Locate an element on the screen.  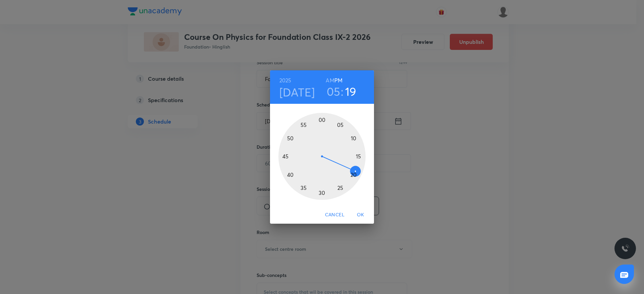
button: OK is located at coordinates (360, 215).